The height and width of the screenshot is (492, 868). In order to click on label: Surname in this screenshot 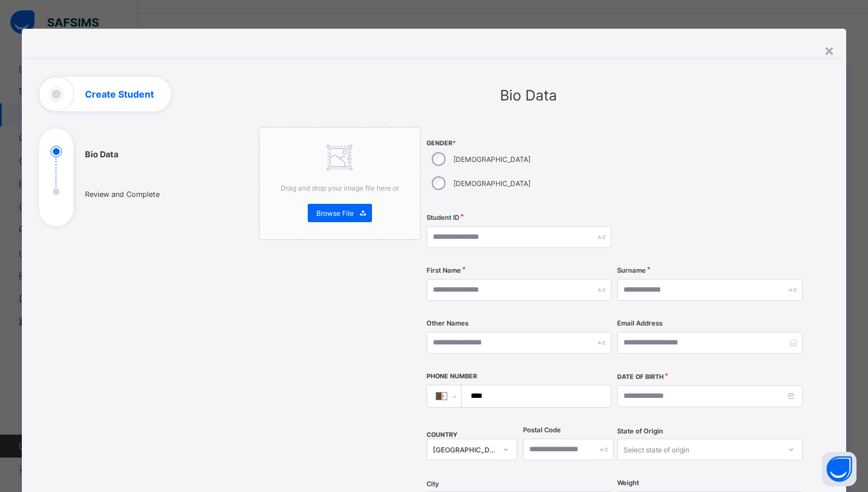, I will do `click(632, 270)`.